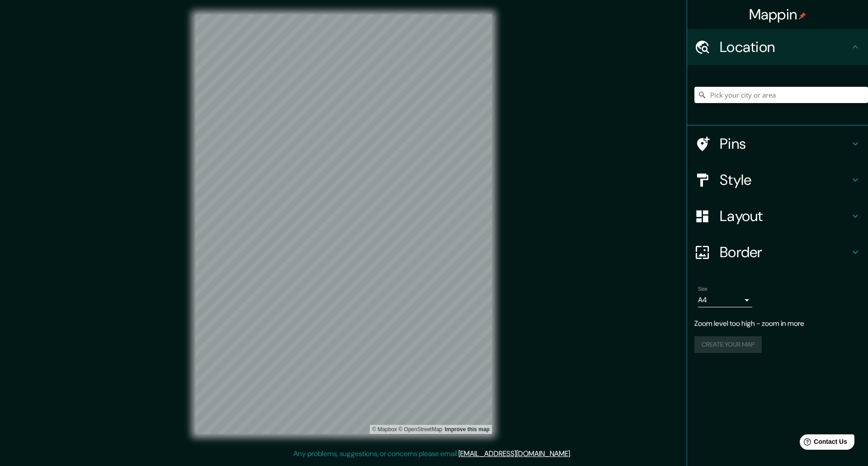 This screenshot has width=868, height=466. I want to click on p: Zoom level too high - zoom in more, so click(778, 324).